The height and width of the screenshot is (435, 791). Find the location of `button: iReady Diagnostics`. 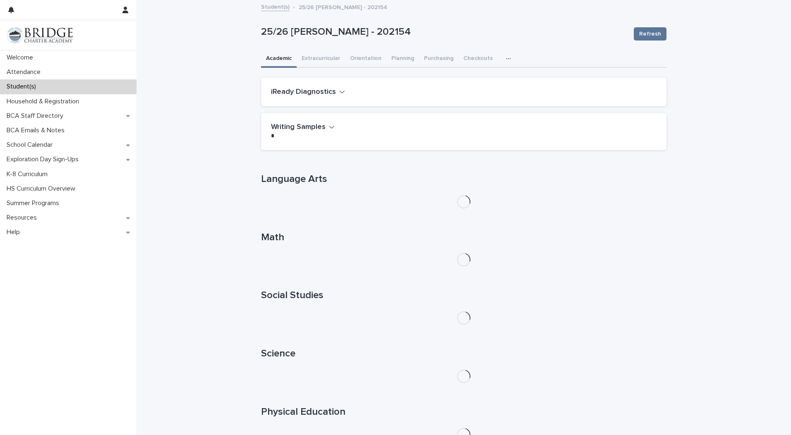

button: iReady Diagnostics is located at coordinates (308, 92).